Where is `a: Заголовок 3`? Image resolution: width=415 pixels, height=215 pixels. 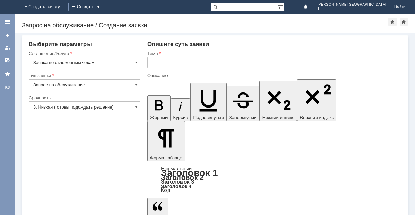
a: Заголовок 3 is located at coordinates (177, 182).